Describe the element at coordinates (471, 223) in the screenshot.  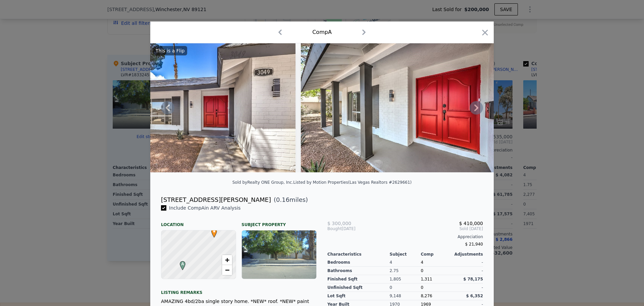
I see `span: $ 410,000` at that location.